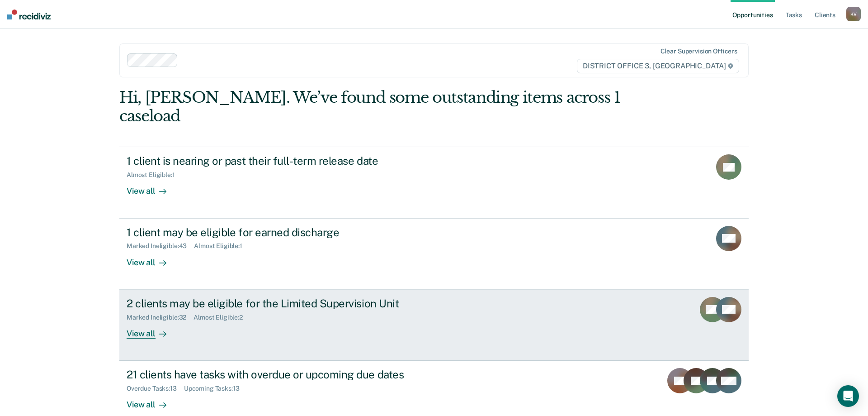 The width and height of the screenshot is (868, 416). Describe the element at coordinates (854, 14) in the screenshot. I see `button: KV` at that location.